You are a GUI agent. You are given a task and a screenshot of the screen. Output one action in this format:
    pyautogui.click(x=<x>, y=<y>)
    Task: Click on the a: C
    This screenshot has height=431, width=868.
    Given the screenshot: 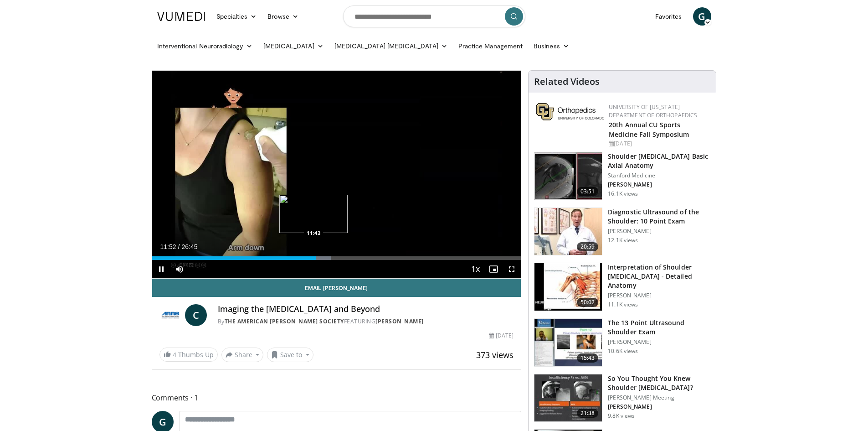 What is the action you would take?
    pyautogui.click(x=196, y=315)
    